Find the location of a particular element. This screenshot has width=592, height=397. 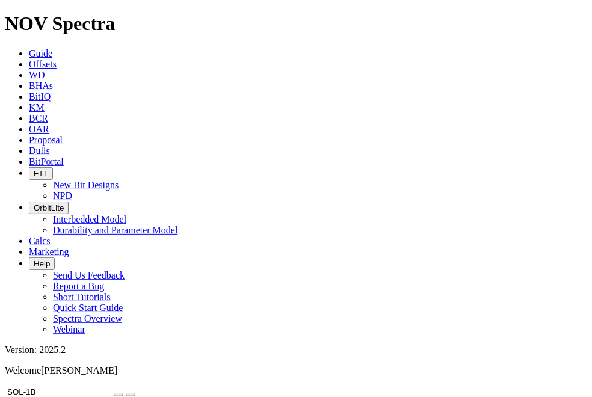

span: Dulls is located at coordinates (39, 151).